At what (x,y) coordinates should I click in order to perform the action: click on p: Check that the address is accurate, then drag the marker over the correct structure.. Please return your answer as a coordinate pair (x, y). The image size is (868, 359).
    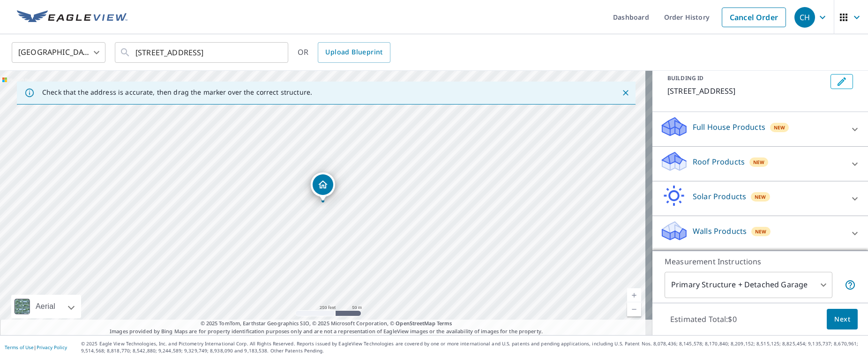
    Looking at the image, I should click on (177, 92).